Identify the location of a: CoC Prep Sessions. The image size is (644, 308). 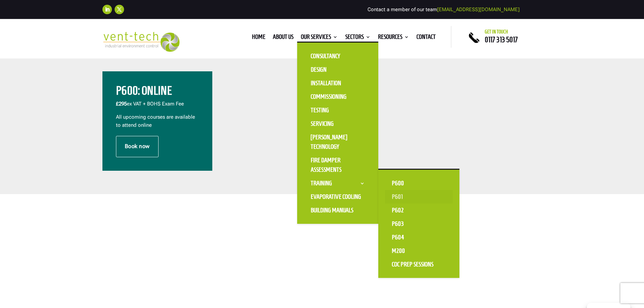
(419, 264).